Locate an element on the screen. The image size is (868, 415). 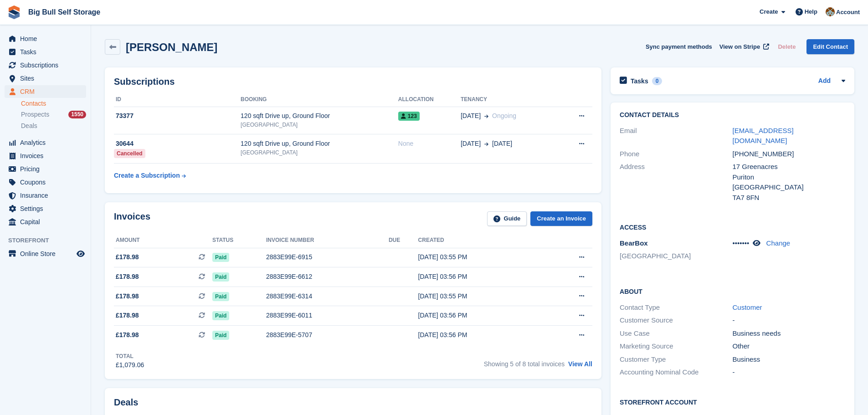
a: Customer is located at coordinates (748, 307).